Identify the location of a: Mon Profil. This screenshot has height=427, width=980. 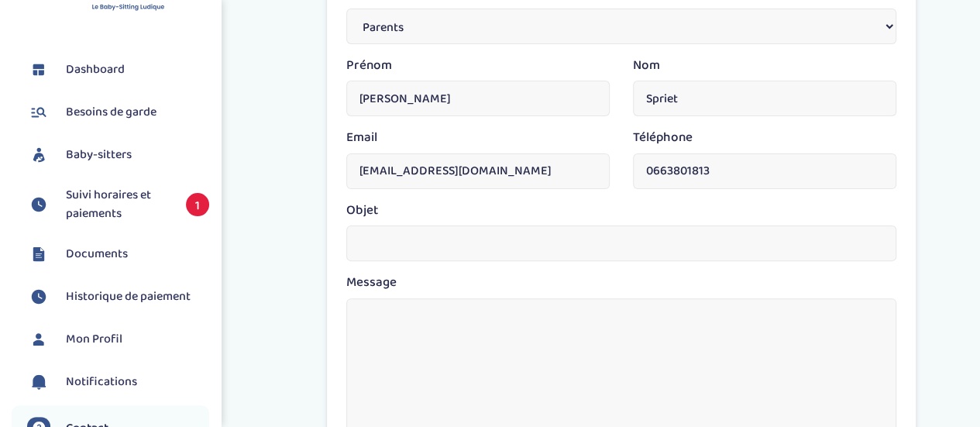
(118, 340).